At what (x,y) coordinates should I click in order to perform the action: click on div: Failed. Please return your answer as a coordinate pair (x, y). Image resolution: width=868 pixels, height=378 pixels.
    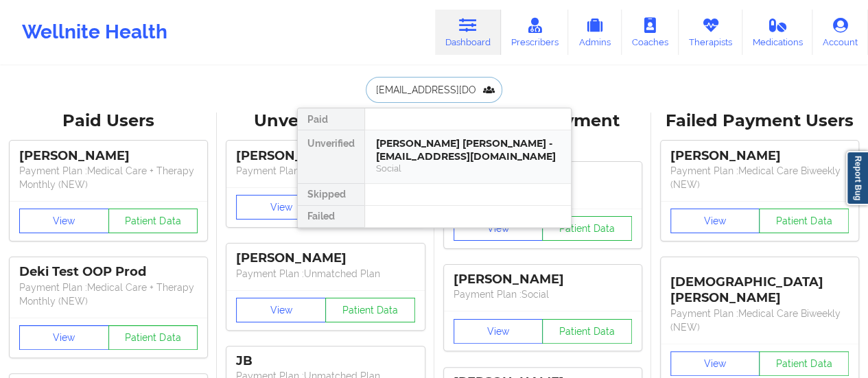
    Looking at the image, I should click on (331, 217).